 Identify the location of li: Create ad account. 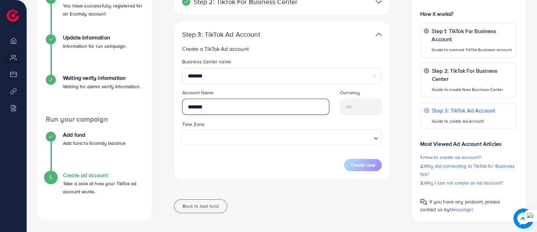
(95, 192).